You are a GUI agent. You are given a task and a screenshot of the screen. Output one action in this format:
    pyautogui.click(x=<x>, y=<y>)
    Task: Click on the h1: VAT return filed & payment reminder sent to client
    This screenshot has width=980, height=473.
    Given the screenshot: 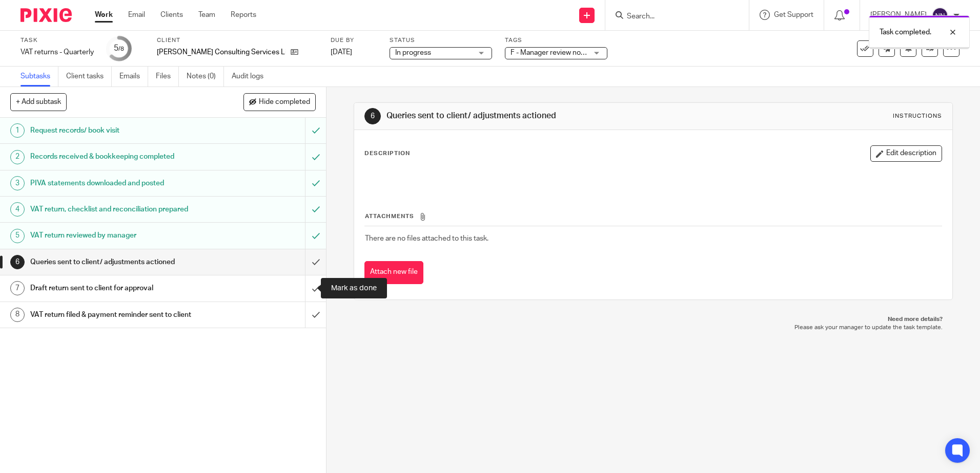 What is the action you would take?
    pyautogui.click(x=118, y=315)
    